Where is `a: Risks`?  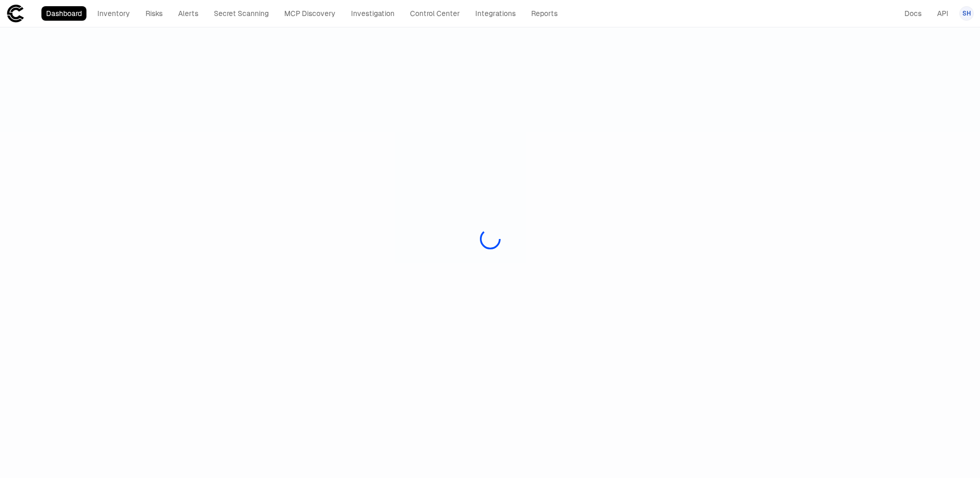
a: Risks is located at coordinates (154, 13).